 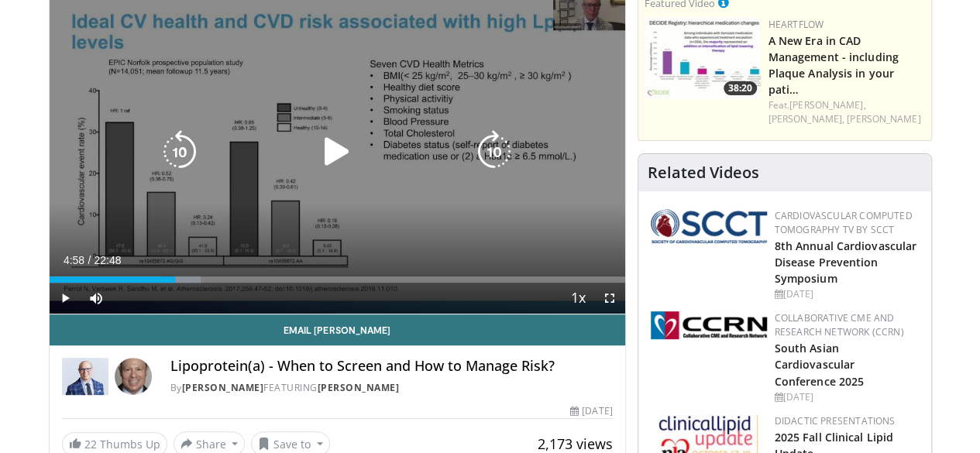 What do you see at coordinates (703, 58) in the screenshot?
I see `img: 738d0e2d-290f-4d89-8861-908fb8b721dc.150x105_q85_crop-smart_upscale.jpg` at bounding box center [703, 58].